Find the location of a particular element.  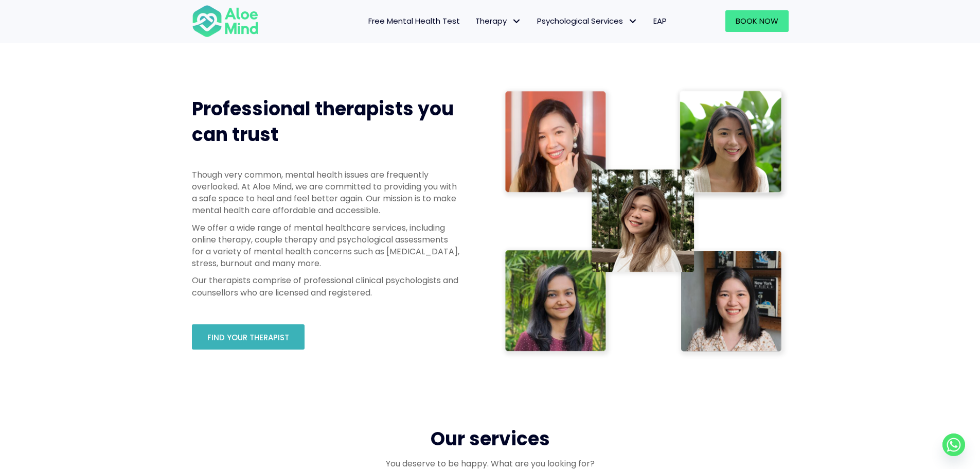

span: Free Mental Health Test is located at coordinates (414, 20).